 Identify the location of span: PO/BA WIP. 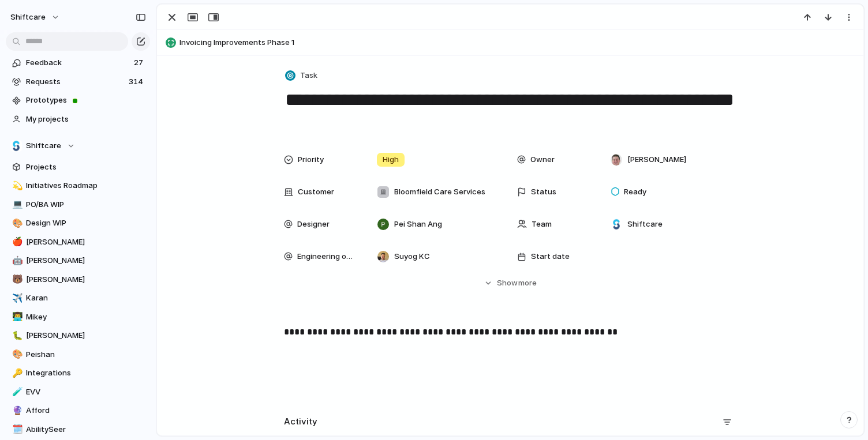
(86, 205).